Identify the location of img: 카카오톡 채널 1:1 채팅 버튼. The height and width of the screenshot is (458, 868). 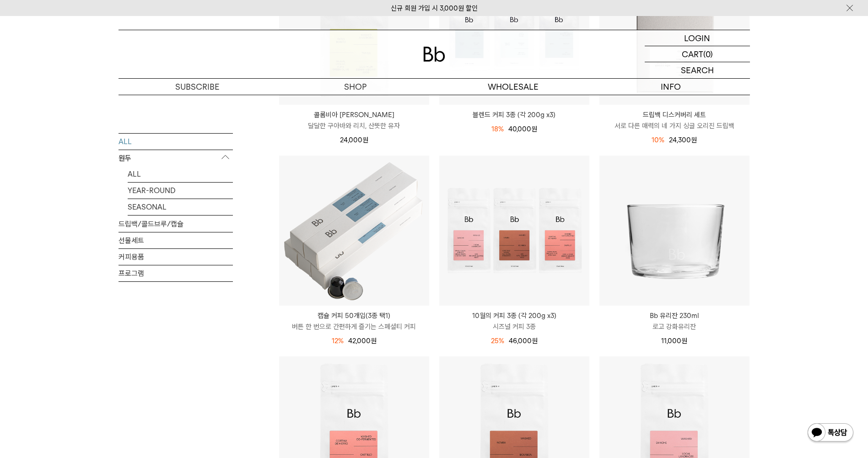
(830, 433).